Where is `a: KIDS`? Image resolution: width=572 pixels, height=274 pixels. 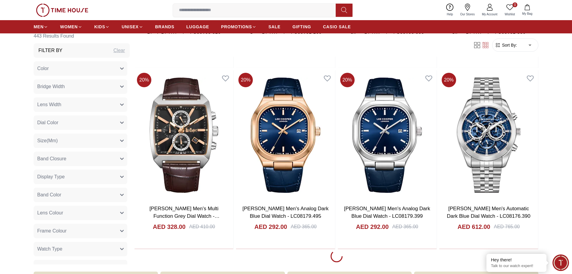
a: KIDS is located at coordinates (102, 27).